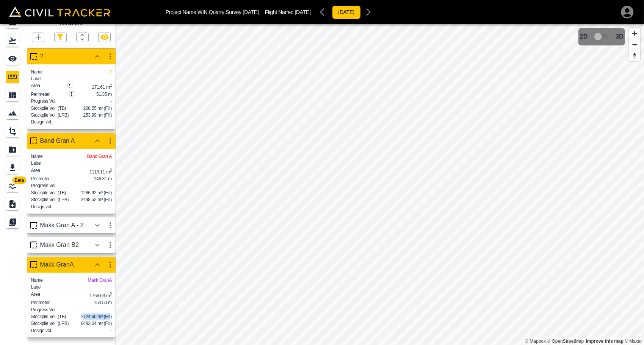 The image size is (644, 345). Describe the element at coordinates (634, 55) in the screenshot. I see `button: Reset bearing to north` at that location.